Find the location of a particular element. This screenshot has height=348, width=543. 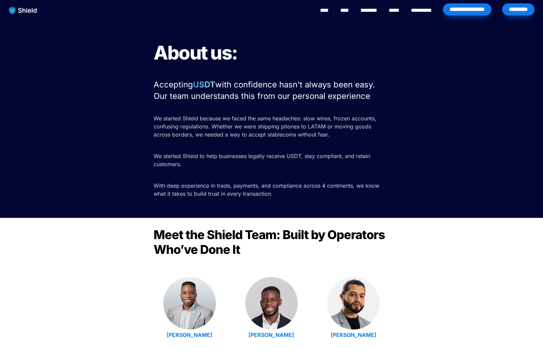

span: Accepting is located at coordinates (173, 84).